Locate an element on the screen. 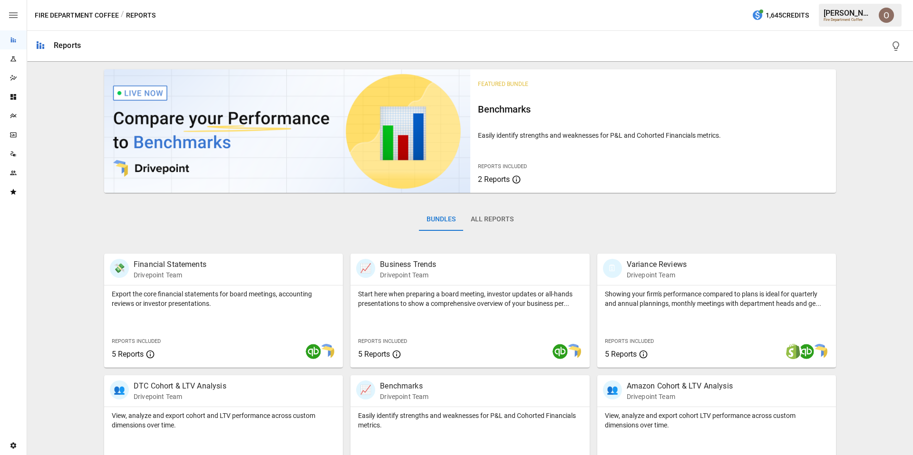  button: Bundles is located at coordinates (441, 220).